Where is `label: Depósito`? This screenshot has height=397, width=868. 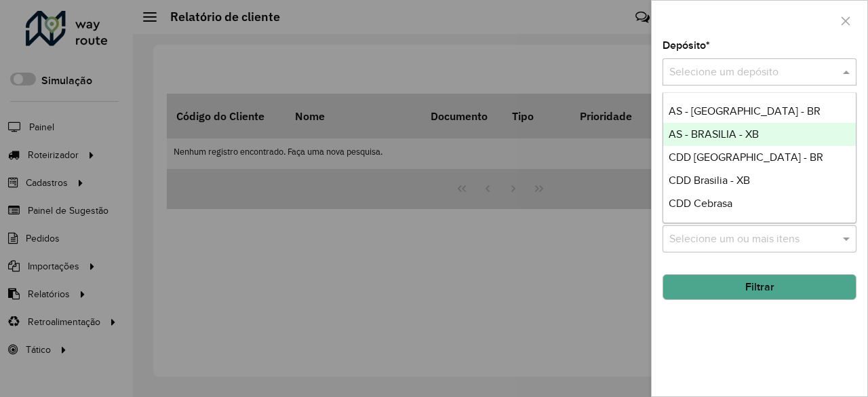 label: Depósito is located at coordinates (687, 45).